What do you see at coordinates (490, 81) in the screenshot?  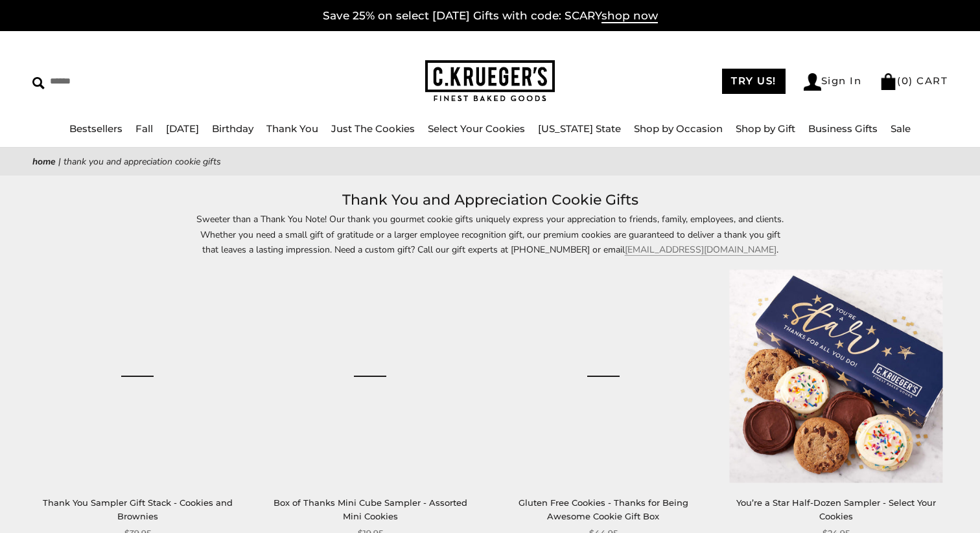 I see `img: C.KRUEGER'S` at bounding box center [490, 81].